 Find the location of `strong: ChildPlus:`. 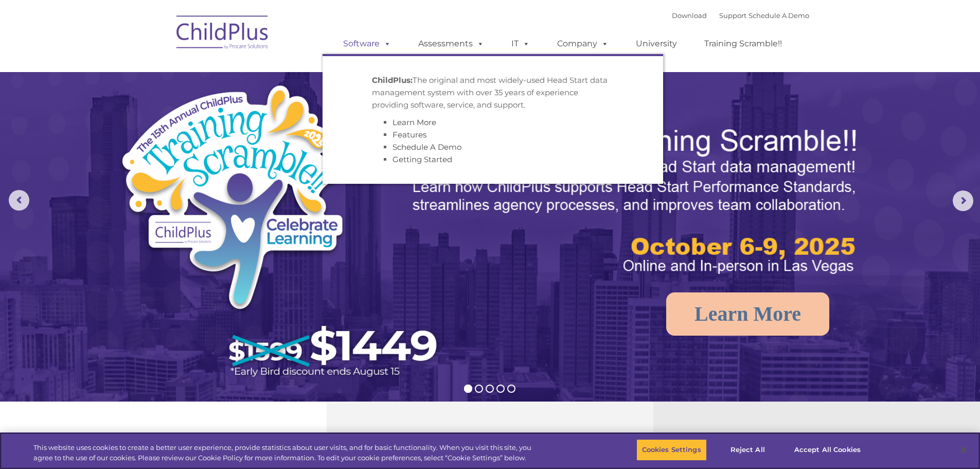

strong: ChildPlus: is located at coordinates (392, 80).